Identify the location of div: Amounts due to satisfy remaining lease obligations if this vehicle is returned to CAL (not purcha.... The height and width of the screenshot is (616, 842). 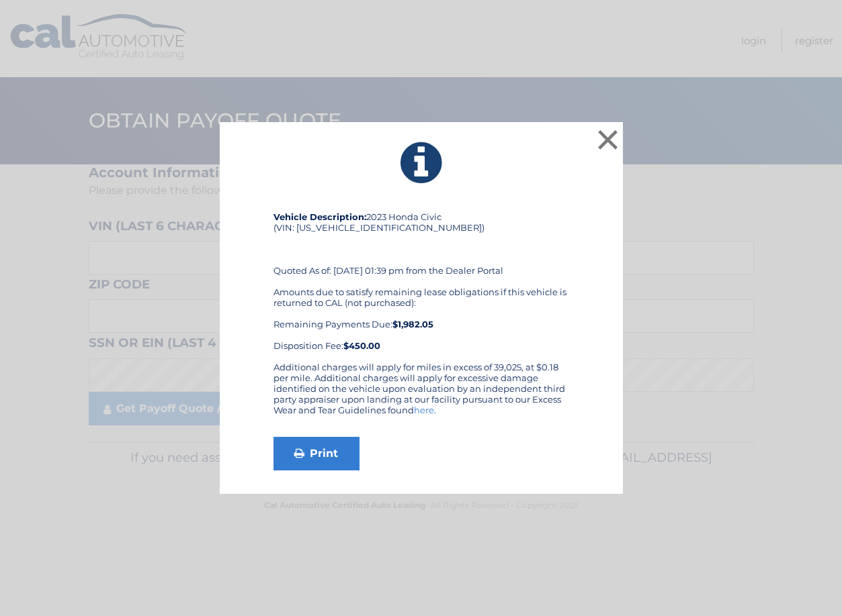
(421, 319).